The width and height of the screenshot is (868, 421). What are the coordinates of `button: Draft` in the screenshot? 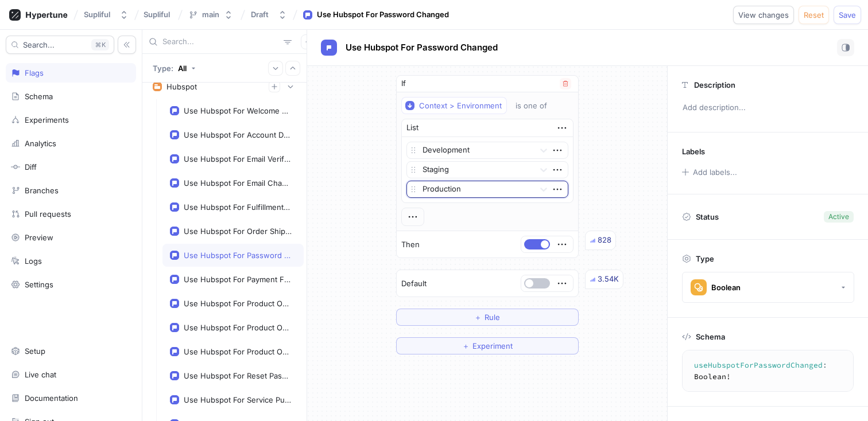 It's located at (269, 14).